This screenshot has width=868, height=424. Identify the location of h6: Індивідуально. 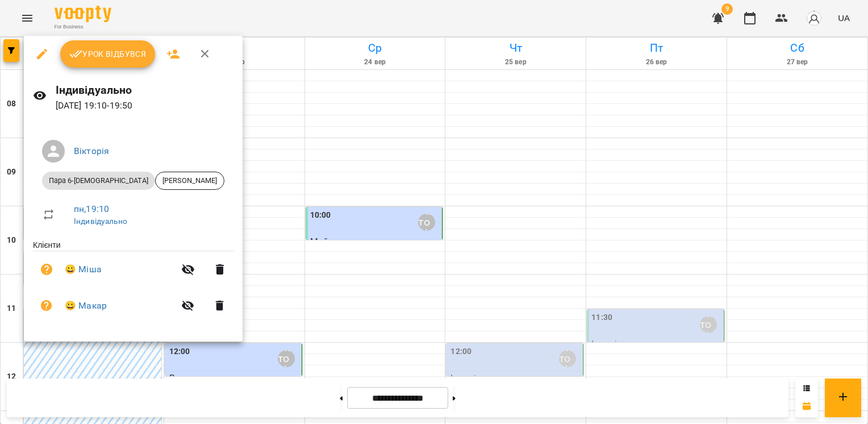
(144, 89).